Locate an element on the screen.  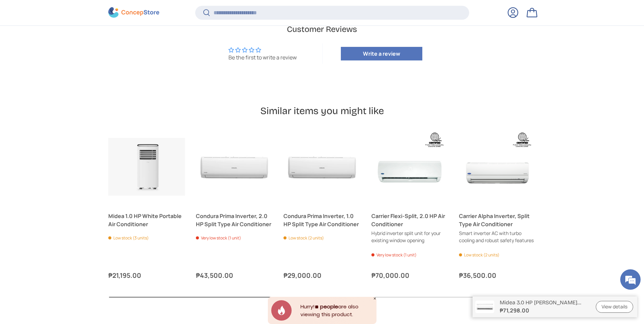
a: View details is located at coordinates (615, 307).